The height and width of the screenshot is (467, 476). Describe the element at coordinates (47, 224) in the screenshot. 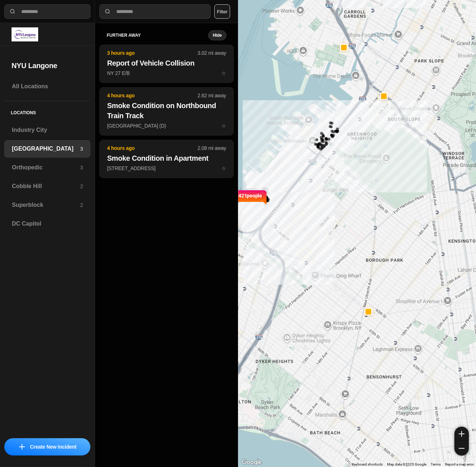

I see `h3: DC Capitol` at that location.